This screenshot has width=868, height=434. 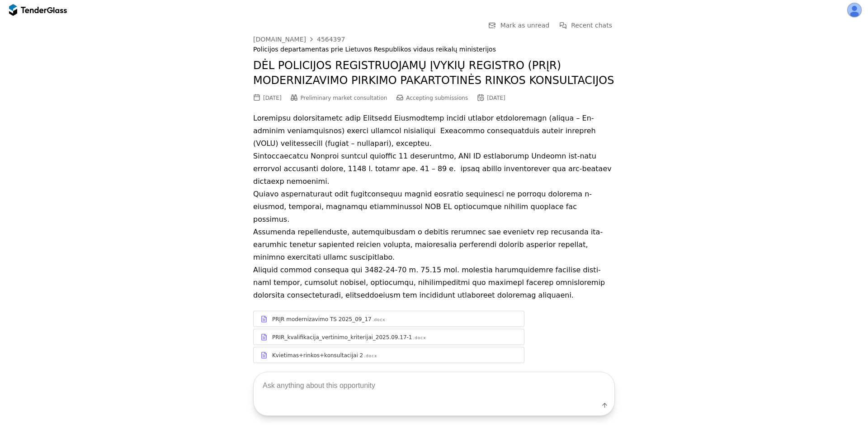 What do you see at coordinates (434, 49) in the screenshot?
I see `div: Policijos departamentas prie Lietuvos Respublikos vidaus reikalų ministerijos` at bounding box center [434, 49].